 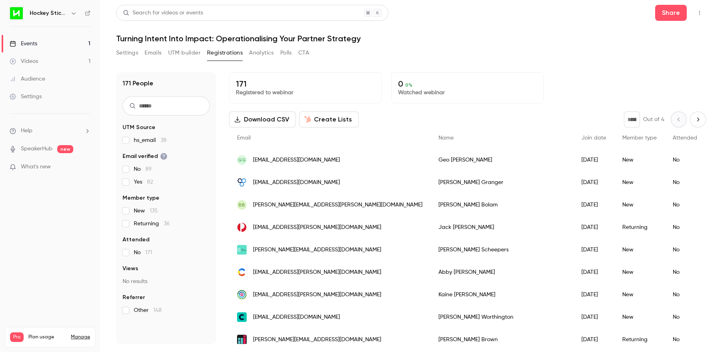 I want to click on a: SpeakerHub, so click(x=36, y=149).